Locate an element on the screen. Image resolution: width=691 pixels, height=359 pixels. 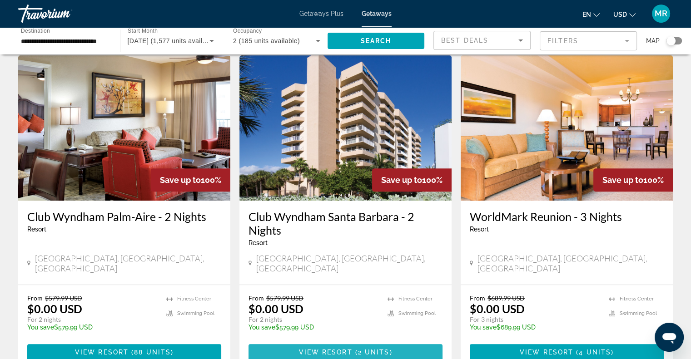
span: Best Deals is located at coordinates (465, 40).